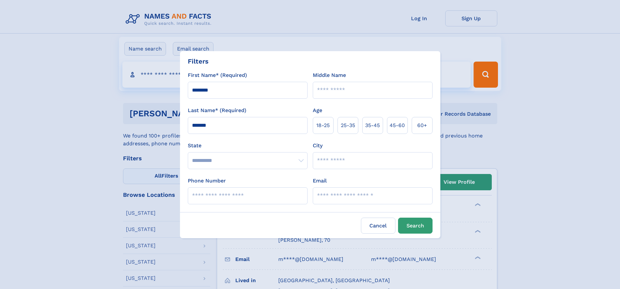 Image resolution: width=620 pixels, height=289 pixels. Describe the element at coordinates (422, 125) in the screenshot. I see `span: 60+` at that location.